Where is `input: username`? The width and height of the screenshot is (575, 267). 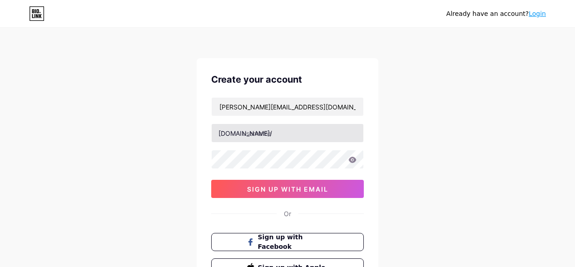 input: username is located at coordinates (288, 133).